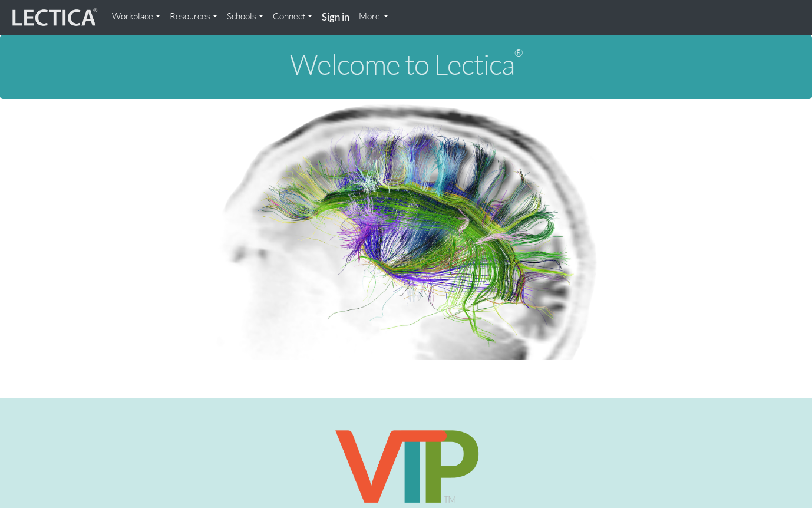  I want to click on a: Connect, so click(293, 17).